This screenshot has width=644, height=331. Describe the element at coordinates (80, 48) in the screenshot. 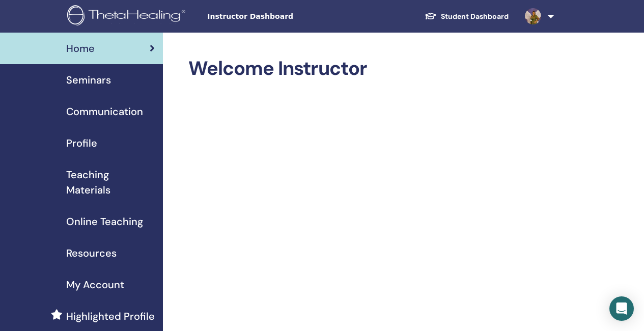

I see `span: Home` at that location.